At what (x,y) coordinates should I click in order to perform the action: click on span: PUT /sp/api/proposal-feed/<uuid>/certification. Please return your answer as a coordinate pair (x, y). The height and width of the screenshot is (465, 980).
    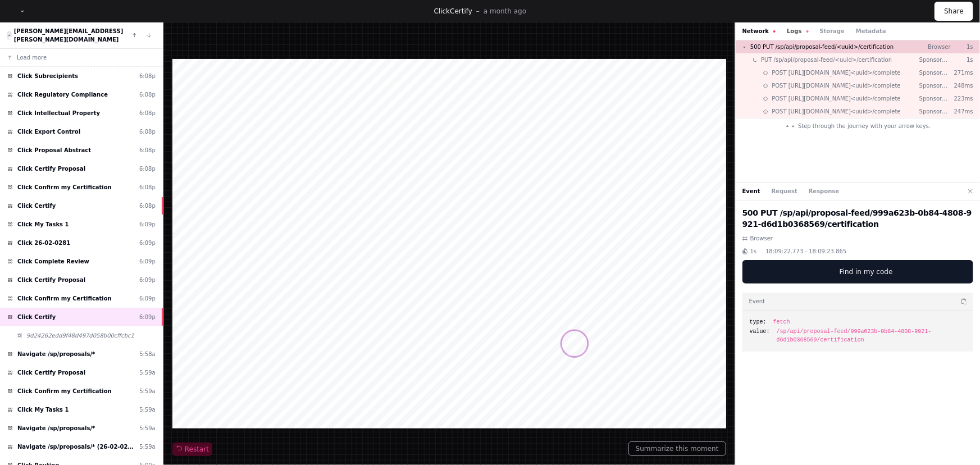
    Looking at the image, I should click on (827, 59).